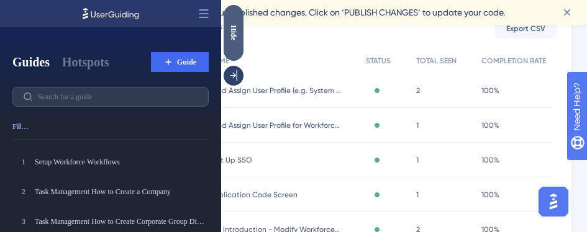 The height and width of the screenshot is (232, 587). What do you see at coordinates (525, 29) in the screenshot?
I see `button: Export CSV` at bounding box center [525, 29].